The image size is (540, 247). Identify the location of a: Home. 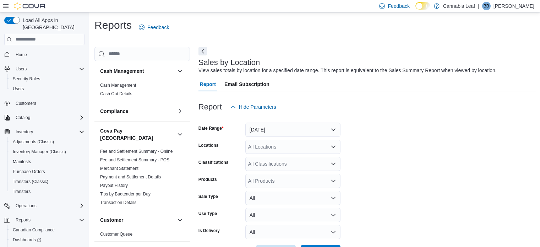
(21, 55).